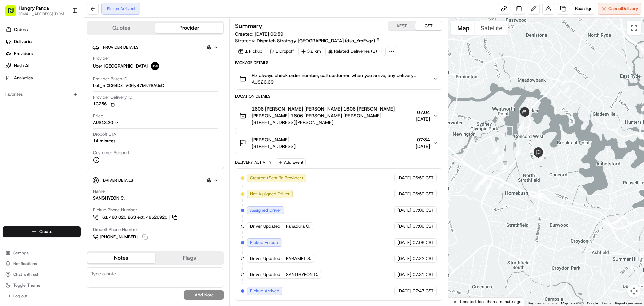 Image resolution: width=644 pixels, height=306 pixels. What do you see at coordinates (98, 116) in the screenshot?
I see `span: Price` at bounding box center [98, 116].